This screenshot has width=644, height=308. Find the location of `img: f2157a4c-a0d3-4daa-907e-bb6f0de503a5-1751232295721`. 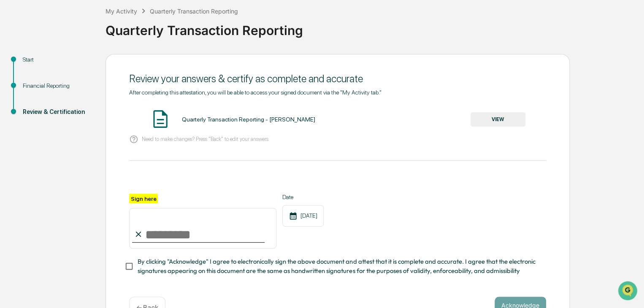

img: f2157a4c-a0d3-4daa-907e-bb6f0de503a5-1751232295721 is located at coordinates (11, 11).